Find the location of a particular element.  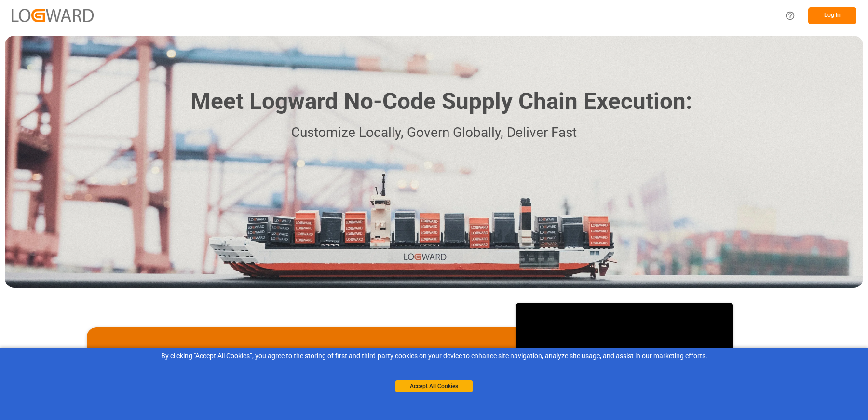

p: Customize Locally, Govern Globally, Deliver Fast is located at coordinates (434, 133).